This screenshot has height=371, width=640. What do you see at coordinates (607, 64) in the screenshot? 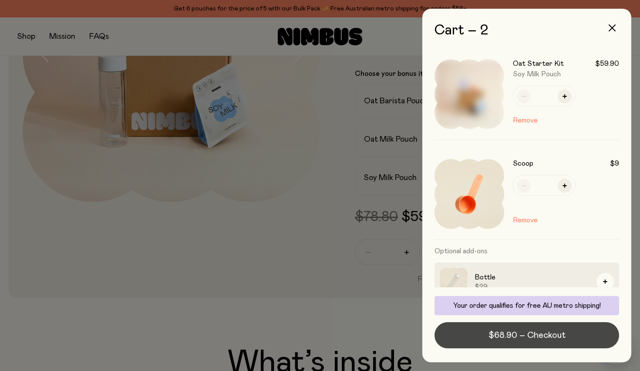
I see `span: $59.90` at bounding box center [607, 64].